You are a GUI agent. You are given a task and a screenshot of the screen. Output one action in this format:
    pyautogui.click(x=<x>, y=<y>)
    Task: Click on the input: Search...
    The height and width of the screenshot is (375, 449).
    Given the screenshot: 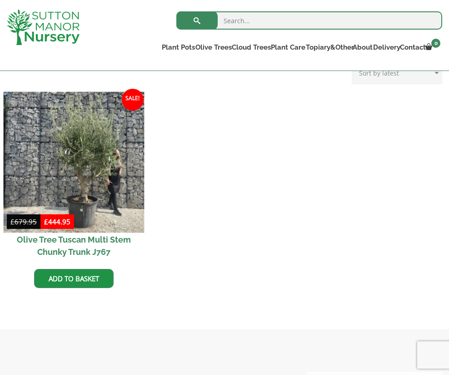 What is the action you would take?
    pyautogui.click(x=309, y=20)
    